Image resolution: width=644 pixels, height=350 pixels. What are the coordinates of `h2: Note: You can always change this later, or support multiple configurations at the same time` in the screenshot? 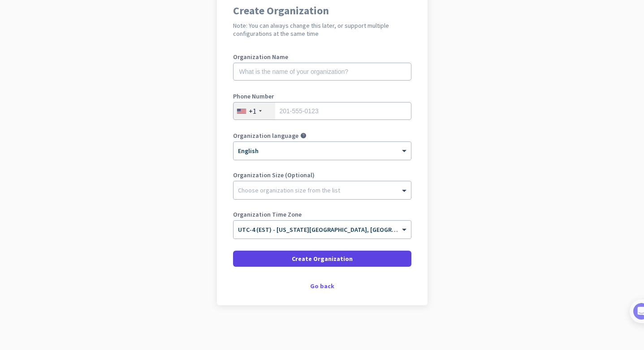 It's located at (322, 29).